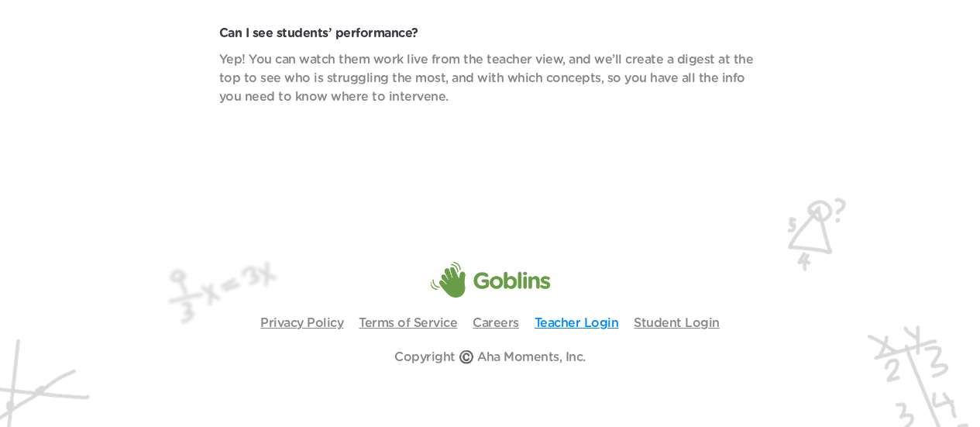 The height and width of the screenshot is (427, 980). Describe the element at coordinates (577, 323) in the screenshot. I see `a: Teacher Login` at that location.